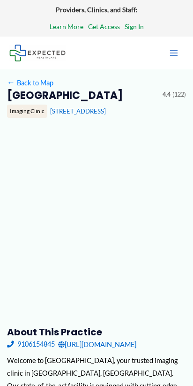 This screenshot has height=386, width=193. Describe the element at coordinates (97, 332) in the screenshot. I see `h3: About this practice` at that location.